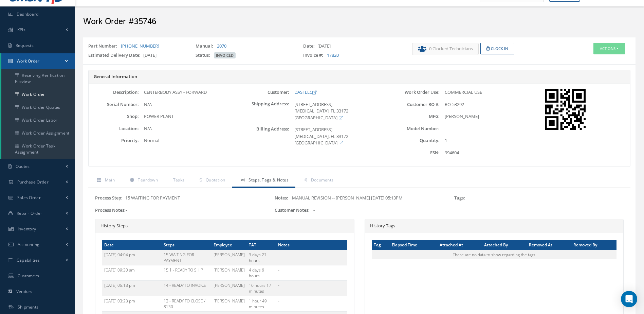  What do you see at coordinates (215, 180) in the screenshot?
I see `span: Quotation` at bounding box center [215, 180].